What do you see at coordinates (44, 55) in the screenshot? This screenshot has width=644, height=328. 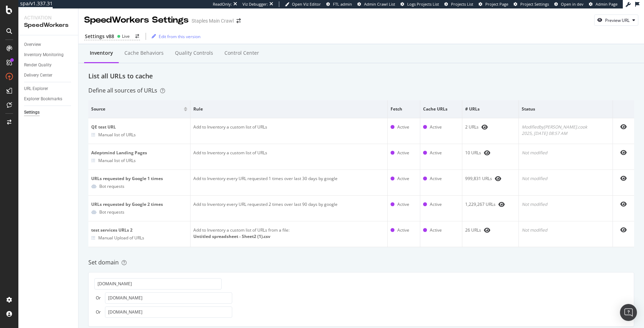 I see `div: Inventory Monitoring` at bounding box center [44, 55].